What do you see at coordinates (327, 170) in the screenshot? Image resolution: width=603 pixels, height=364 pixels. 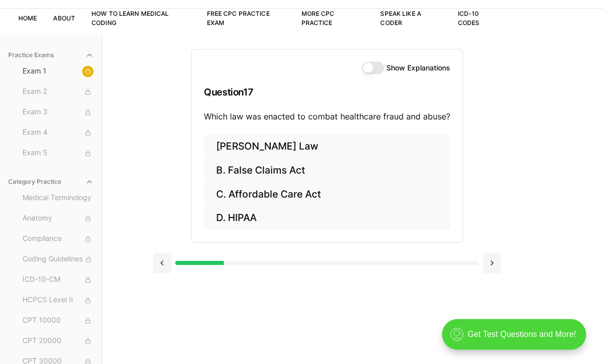 I see `button: B. False Claims Act` at bounding box center [327, 170].